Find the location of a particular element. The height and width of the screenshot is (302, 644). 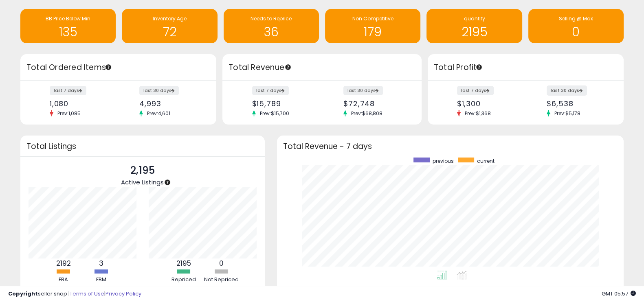

div: 4,993 is located at coordinates (171, 104).